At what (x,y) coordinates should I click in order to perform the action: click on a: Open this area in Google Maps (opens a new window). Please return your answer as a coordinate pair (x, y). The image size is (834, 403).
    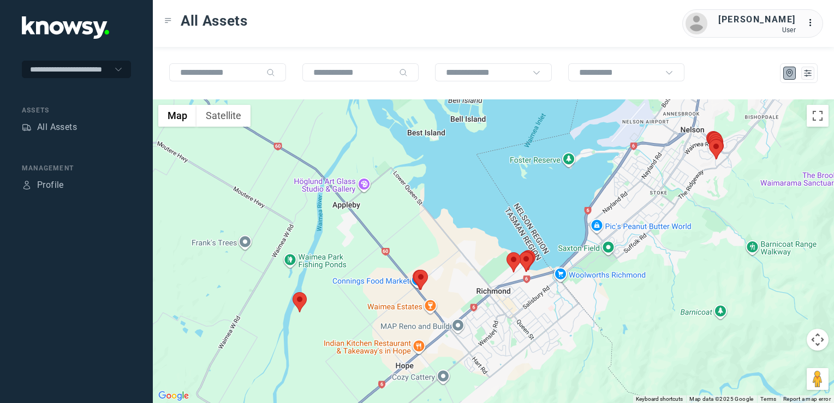
    Looking at the image, I should click on (174, 396).